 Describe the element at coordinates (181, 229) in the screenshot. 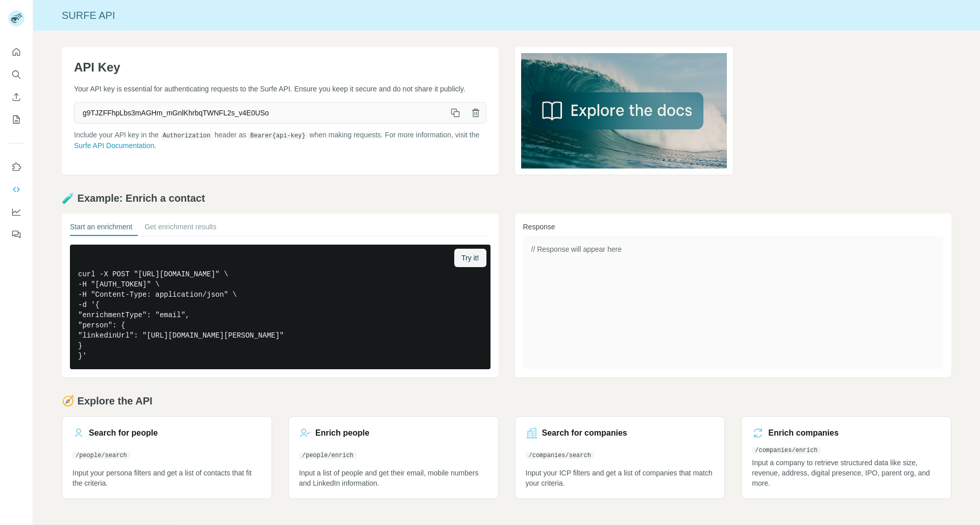

I see `button: Get enrichment results` at that location.